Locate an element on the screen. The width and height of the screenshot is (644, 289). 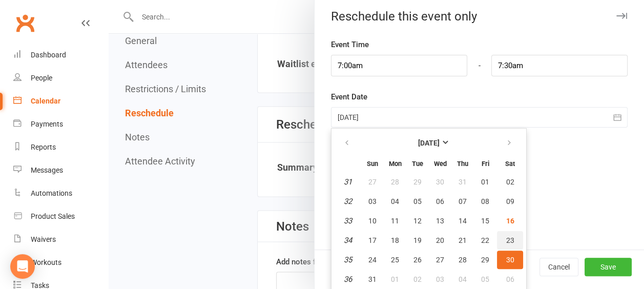
button: 15 is located at coordinates (484, 221).